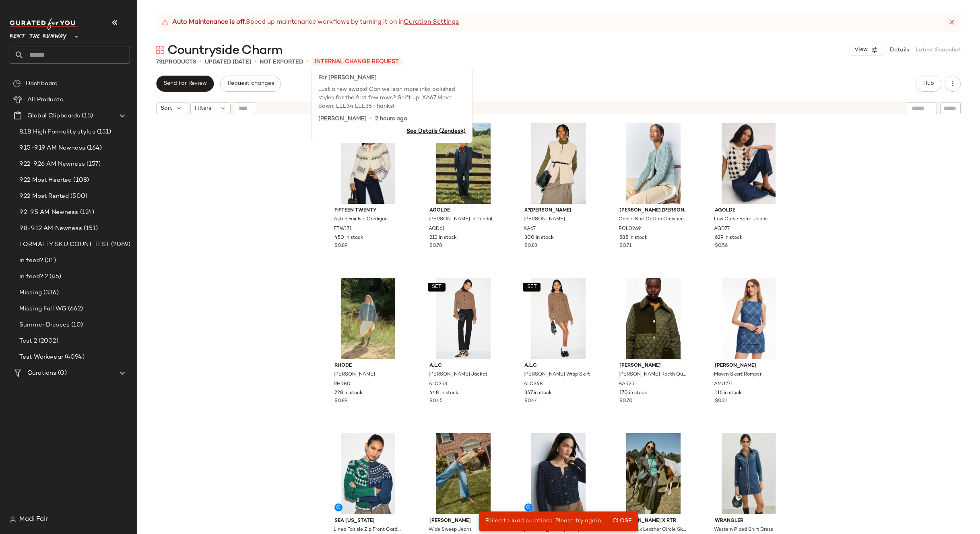 Image resolution: width=980 pixels, height=534 pixels. Describe the element at coordinates (630, 230) in the screenshot. I see `span: POLO269` at that location.